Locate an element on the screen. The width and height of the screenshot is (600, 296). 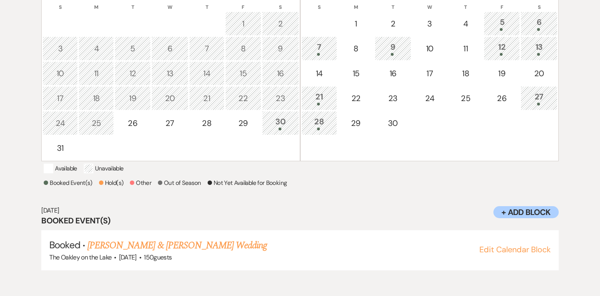
p: Available is located at coordinates (60, 168).